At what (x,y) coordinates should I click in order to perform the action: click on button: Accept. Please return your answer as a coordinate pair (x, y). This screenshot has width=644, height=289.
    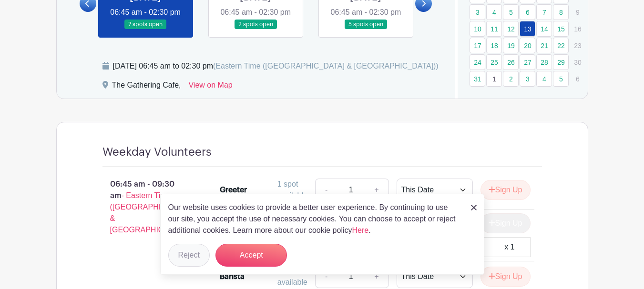
    Looking at the image, I should click on (251, 255).